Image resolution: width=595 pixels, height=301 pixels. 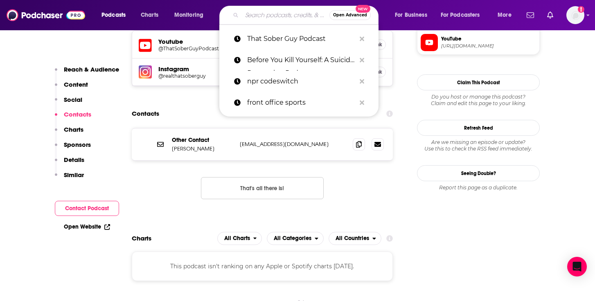 What do you see at coordinates (577, 267) in the screenshot?
I see `div: Open Intercom Messenger` at bounding box center [577, 267].